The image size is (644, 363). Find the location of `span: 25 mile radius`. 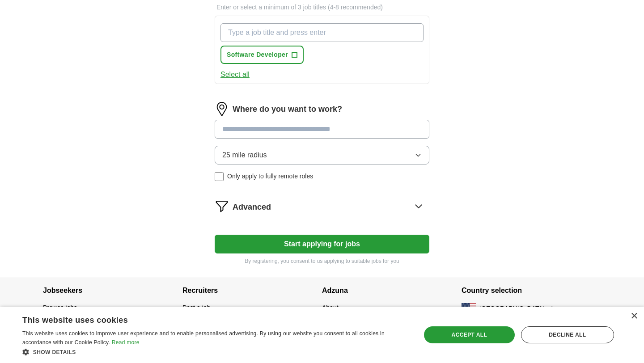

span: 25 mile radius is located at coordinates (245, 155).